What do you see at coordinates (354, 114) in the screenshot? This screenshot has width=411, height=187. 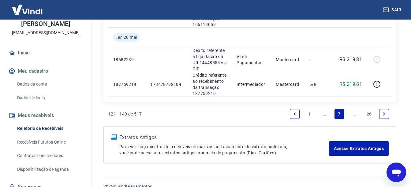 I see `a: Jump forward` at bounding box center [354, 114].